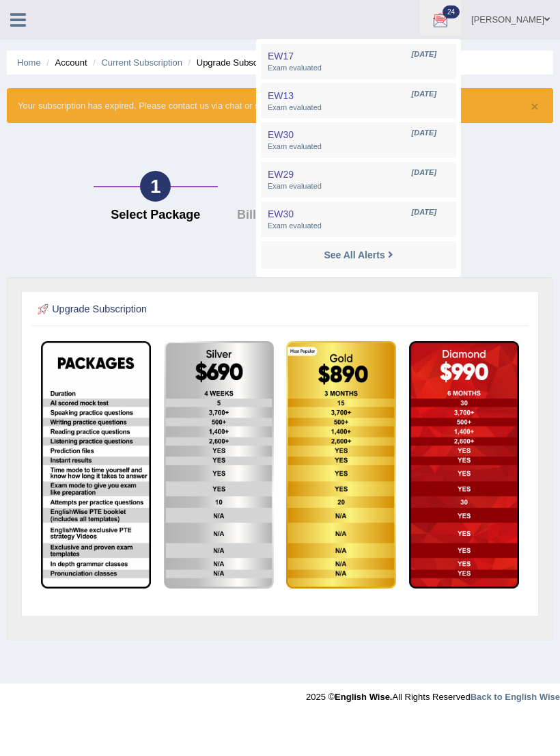  Describe the element at coordinates (65, 62) in the screenshot. I see `li: Account` at that location.